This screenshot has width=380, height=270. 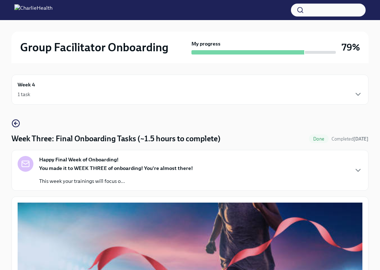 I want to click on h3: 79%, so click(x=350, y=47).